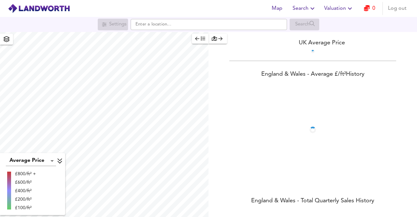  Describe the element at coordinates (397, 8) in the screenshot. I see `span: Log out` at that location.